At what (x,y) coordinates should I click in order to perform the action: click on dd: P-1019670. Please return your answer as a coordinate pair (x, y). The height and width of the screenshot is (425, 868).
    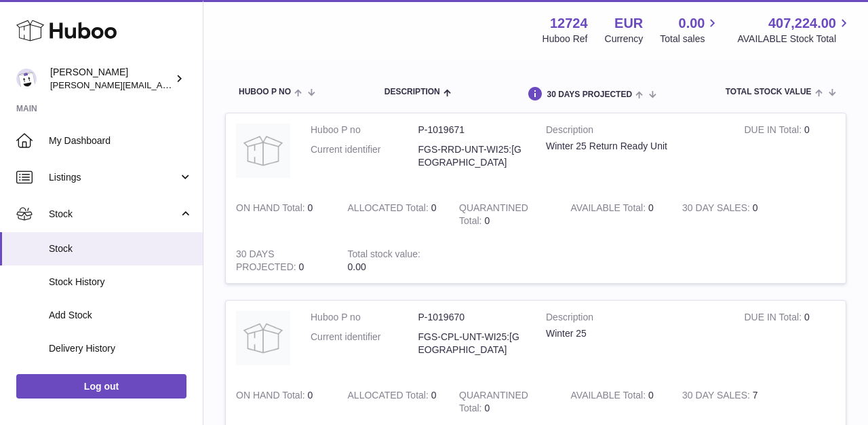
    Looking at the image, I should click on (472, 317).